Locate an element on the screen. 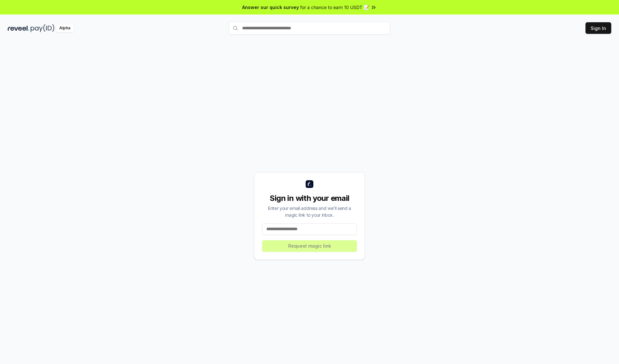 The width and height of the screenshot is (619, 364). img: reveel_dark is located at coordinates (18, 28).